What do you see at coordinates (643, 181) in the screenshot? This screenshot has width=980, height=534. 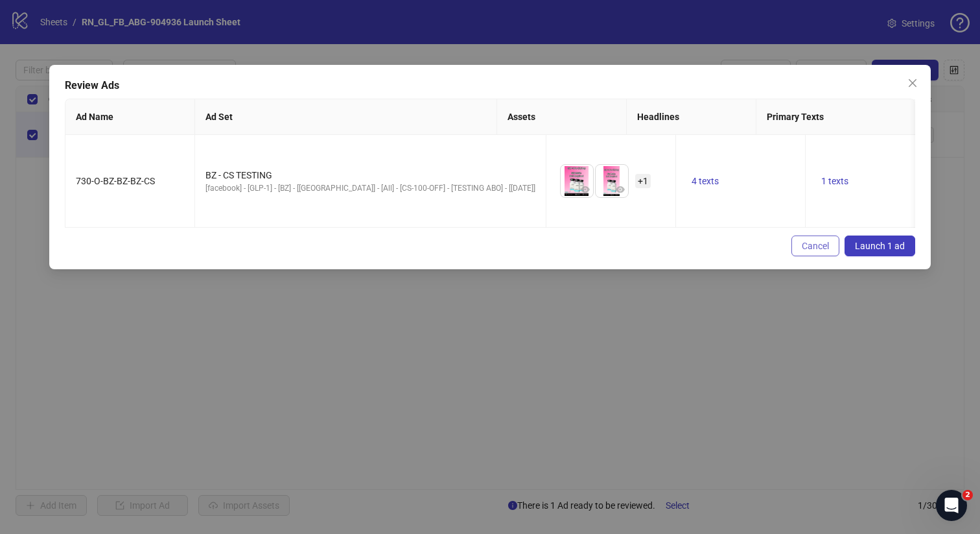 I see `span: + 1` at bounding box center [643, 181].